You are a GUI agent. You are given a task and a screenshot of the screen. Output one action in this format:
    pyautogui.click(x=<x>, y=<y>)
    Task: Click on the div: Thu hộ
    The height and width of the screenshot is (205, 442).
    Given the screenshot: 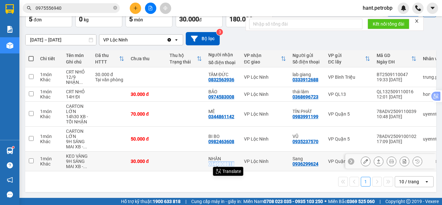 What is the action you would take?
    pyautogui.click(x=183, y=55)
    